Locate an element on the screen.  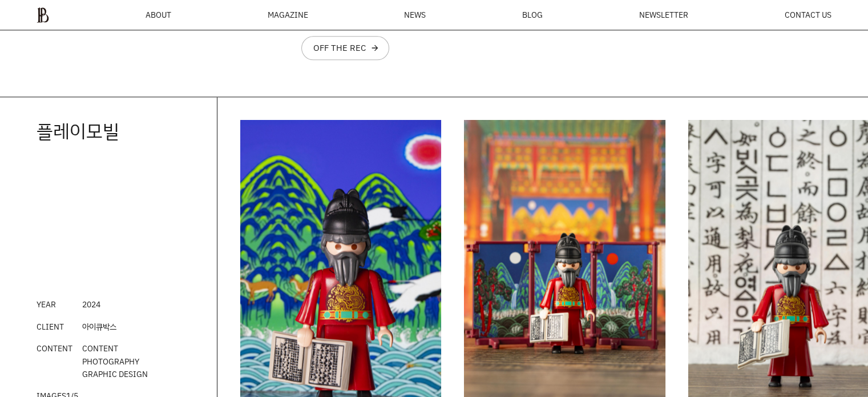
a: YEAR is located at coordinates (46, 304).